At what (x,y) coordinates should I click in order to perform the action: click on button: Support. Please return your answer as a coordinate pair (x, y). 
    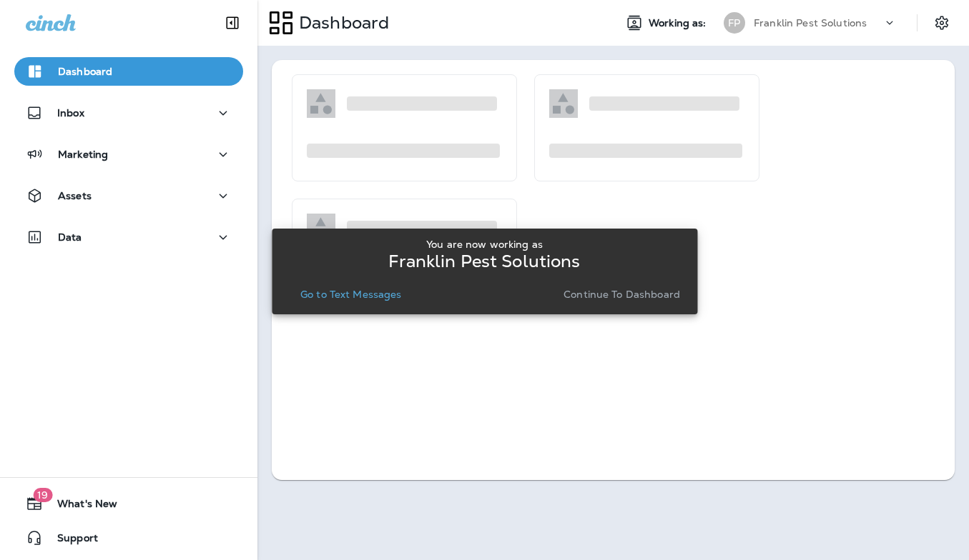
    Looking at the image, I should click on (129, 538).